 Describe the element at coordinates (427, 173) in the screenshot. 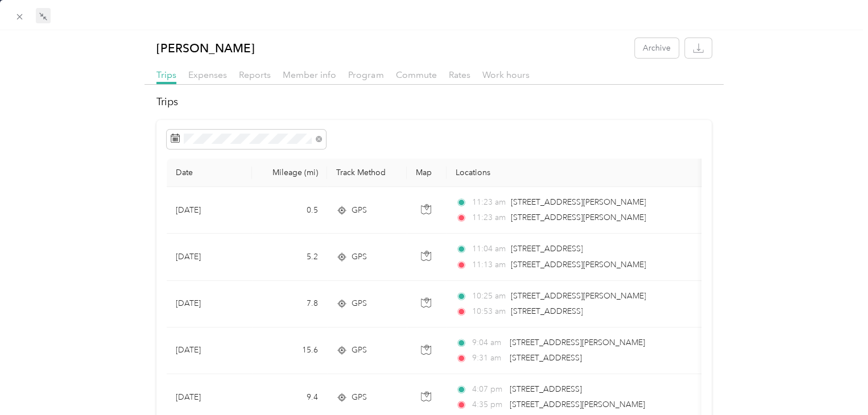

I see `th: Map` at that location.